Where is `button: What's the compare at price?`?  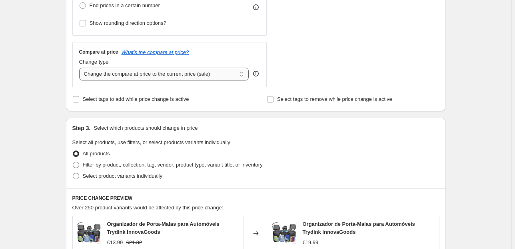
button: What's the compare at price? is located at coordinates (155, 52).